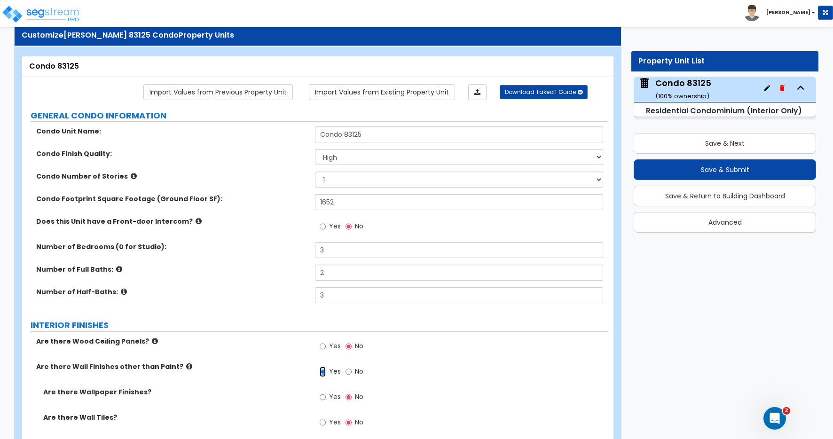  I want to click on img: logo_pro_r.png, so click(41, 14).